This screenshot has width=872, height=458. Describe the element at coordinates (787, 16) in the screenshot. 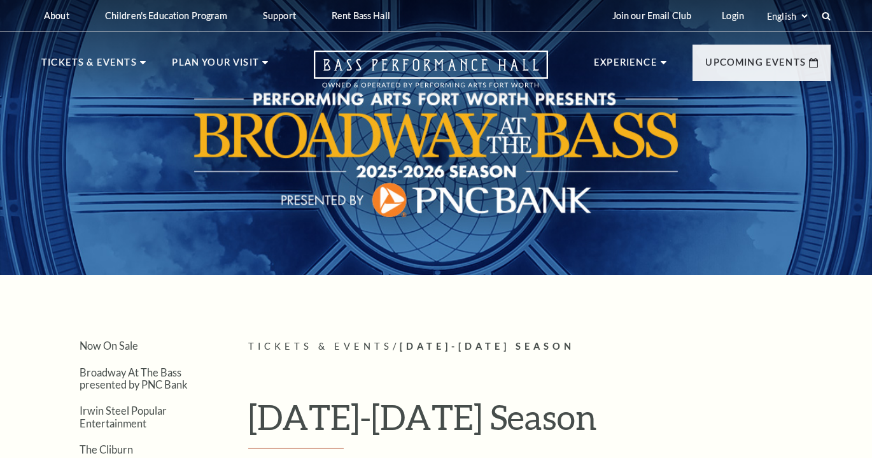

I see `select: Select:` at that location.